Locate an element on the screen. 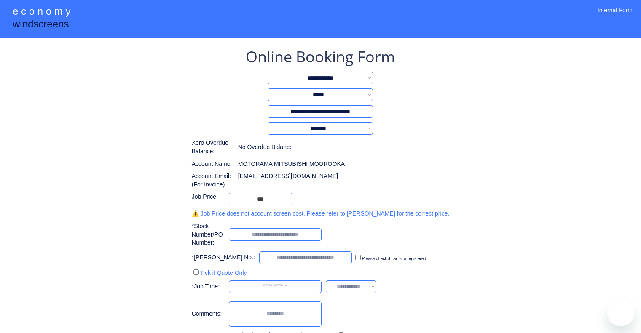 The width and height of the screenshot is (641, 333). div: e c o n o m y is located at coordinates (41, 12).